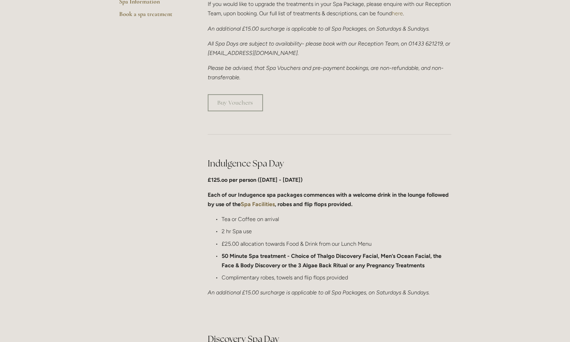 This screenshot has height=342, width=570. Describe the element at coordinates (330, 163) in the screenshot. I see `h2: Indulgence Spa Day` at that location.